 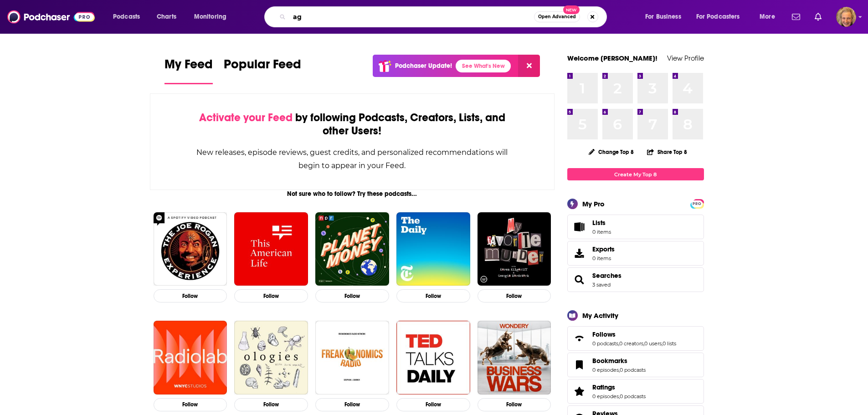 What do you see at coordinates (190, 249) in the screenshot?
I see `img: The Joe Rogan Experience` at bounding box center [190, 249].